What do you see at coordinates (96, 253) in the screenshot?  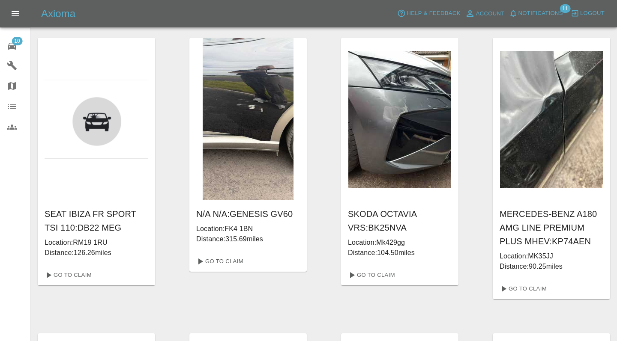 I see `p: Distance: 126.26 miles` at bounding box center [96, 253].